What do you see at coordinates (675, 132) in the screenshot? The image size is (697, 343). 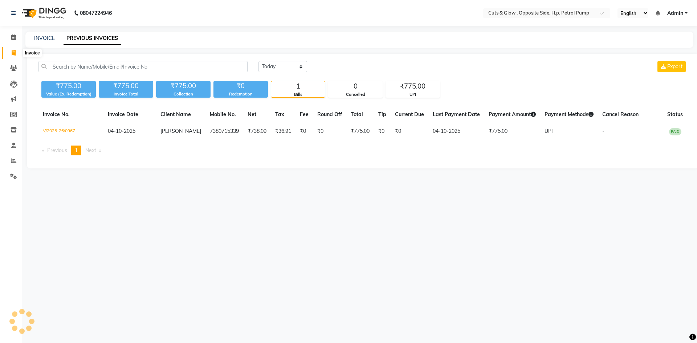 I see `span: PAID` at bounding box center [675, 132].